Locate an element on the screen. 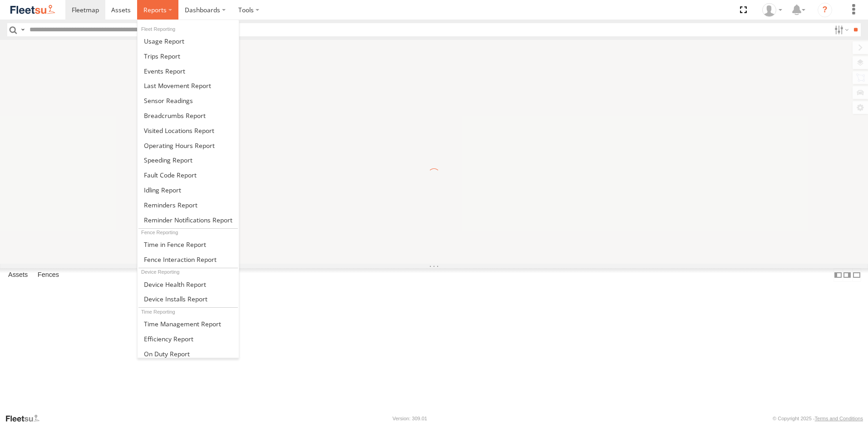  a: Visited Locations Report is located at coordinates (188, 130).